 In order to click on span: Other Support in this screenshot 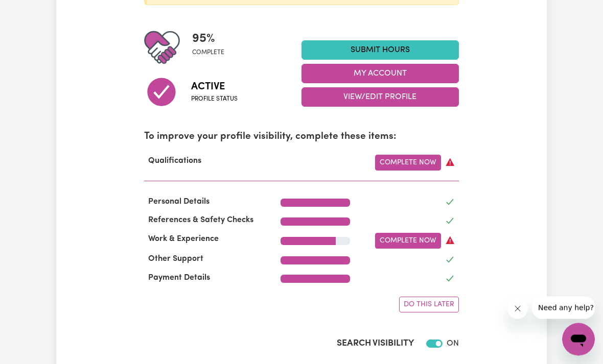, I will do `click(176, 260)`.